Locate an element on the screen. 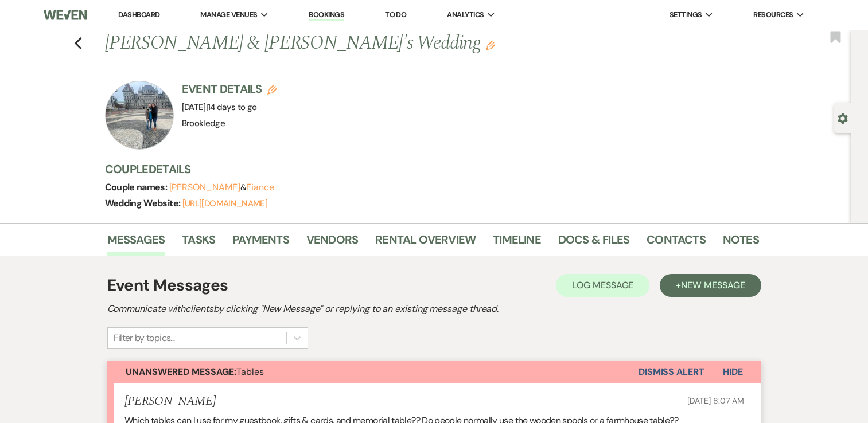  div: Filter by topics... is located at coordinates (144, 338).